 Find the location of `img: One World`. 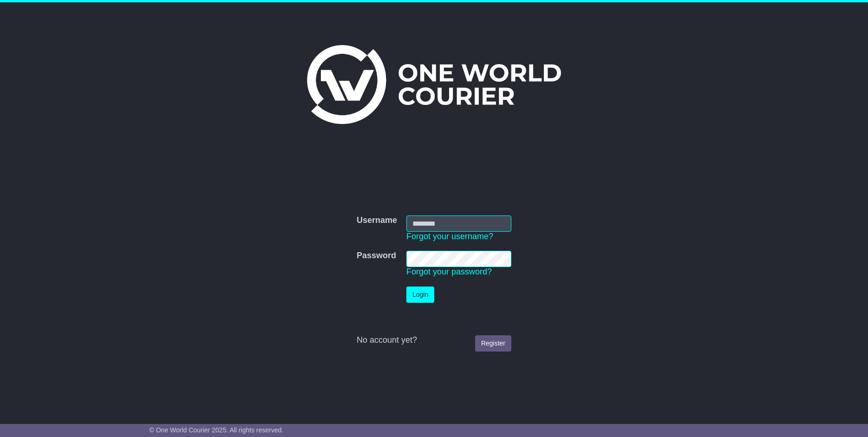

img: One World is located at coordinates (434, 84).